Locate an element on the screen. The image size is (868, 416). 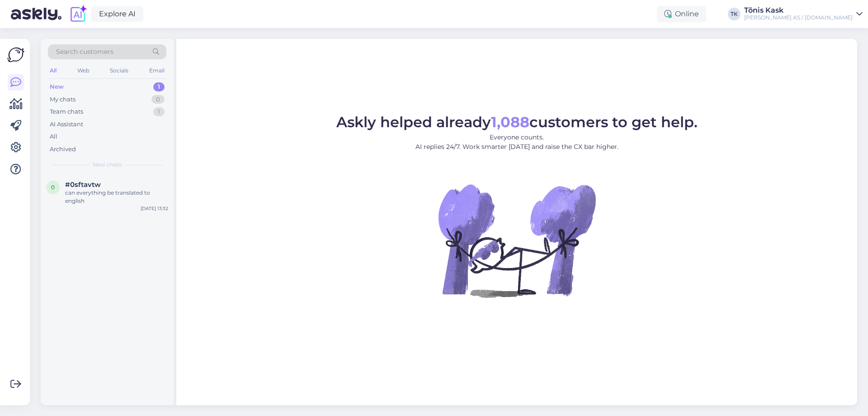
div: Socials is located at coordinates (119, 71).